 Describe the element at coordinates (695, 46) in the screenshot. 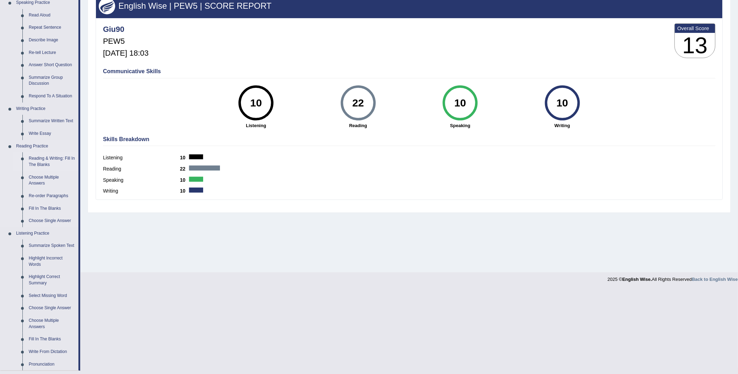

I see `h3: 13` at that location.